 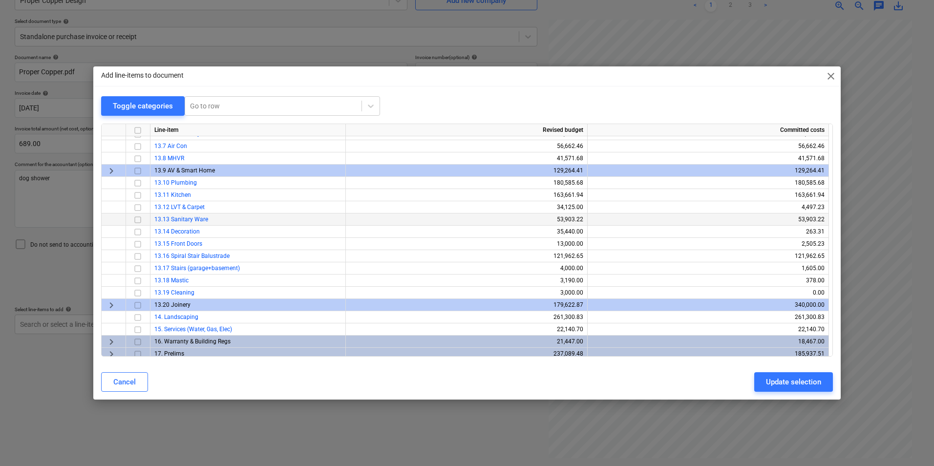 What do you see at coordinates (178, 244) in the screenshot?
I see `span: 13.15 Front Doors` at bounding box center [178, 244].